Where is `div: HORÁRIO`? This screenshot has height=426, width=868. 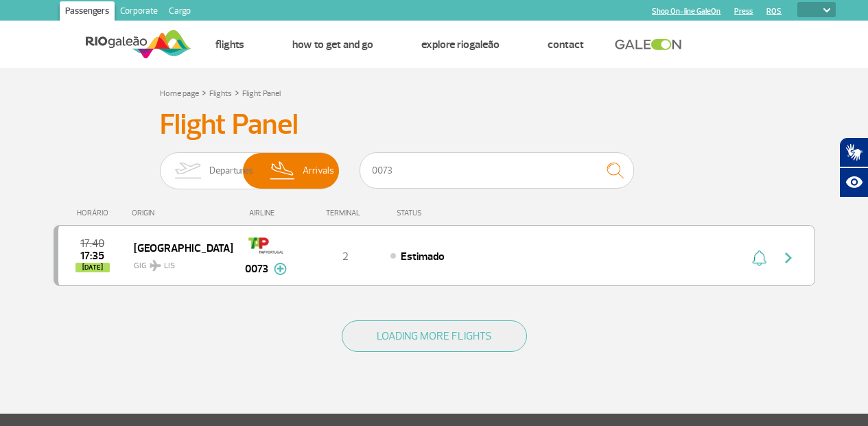
div: HORÁRIO is located at coordinates (94, 213).